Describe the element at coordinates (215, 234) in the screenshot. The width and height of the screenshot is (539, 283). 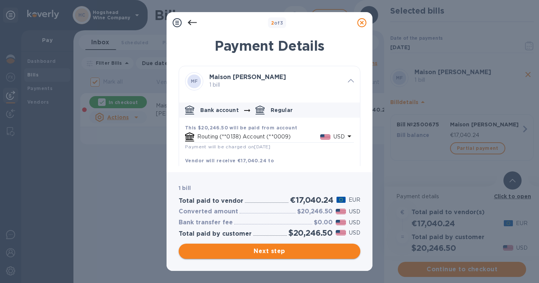
I see `h3: Total paid by customer` at that location.